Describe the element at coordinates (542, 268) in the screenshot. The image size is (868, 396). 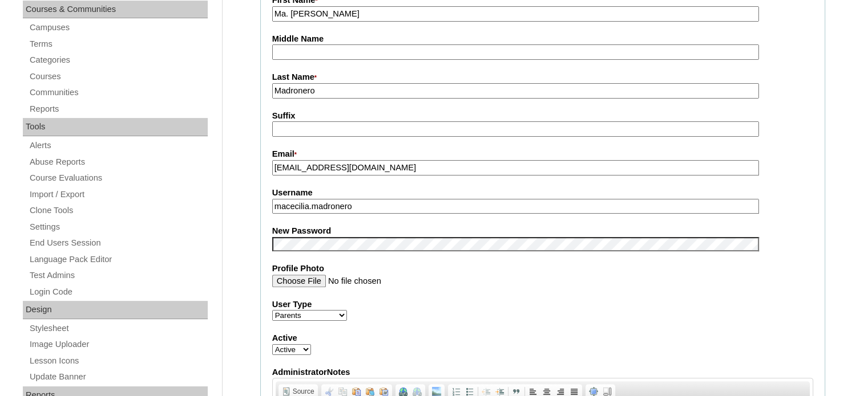
I see `label: Profile Photo` at that location.